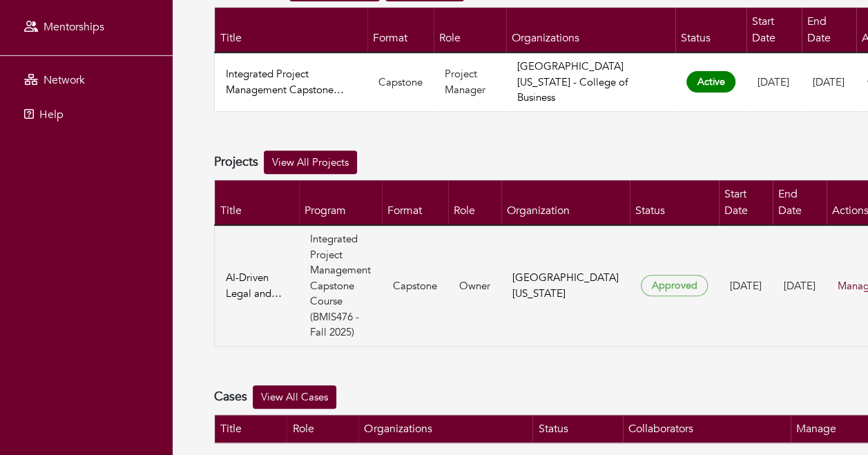 The image size is (868, 455). What do you see at coordinates (86, 27) in the screenshot?
I see `a: Mentorships` at bounding box center [86, 27].